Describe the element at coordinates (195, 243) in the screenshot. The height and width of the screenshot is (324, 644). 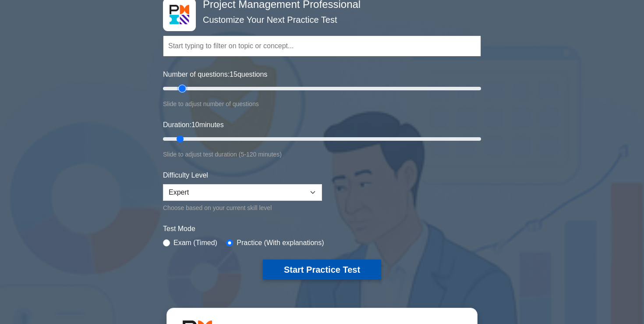
I see `label: Exam (Timed)` at that location.